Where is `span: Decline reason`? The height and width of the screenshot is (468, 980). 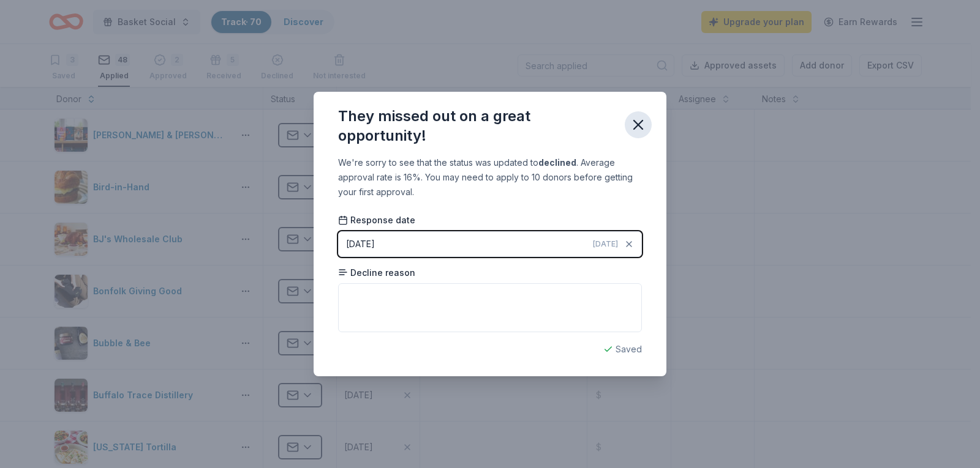
span: Decline reason is located at coordinates (377, 273).